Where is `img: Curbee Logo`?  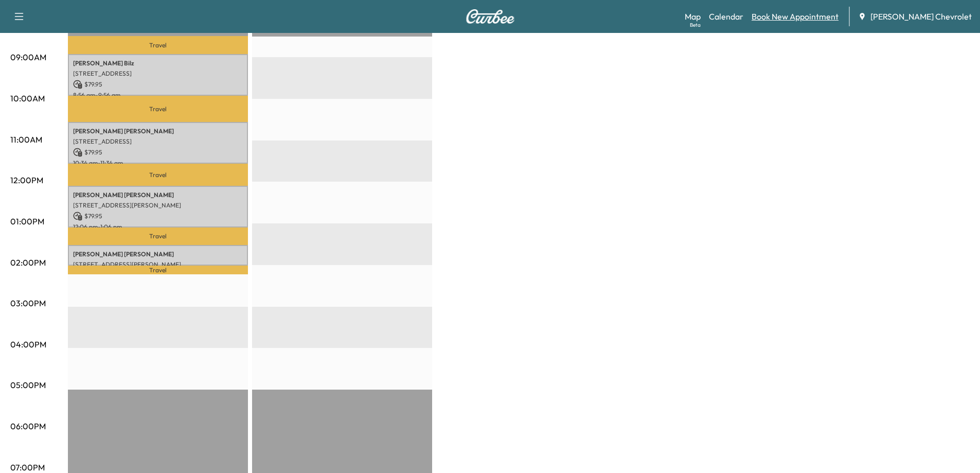
img: Curbee Logo is located at coordinates (490, 17).